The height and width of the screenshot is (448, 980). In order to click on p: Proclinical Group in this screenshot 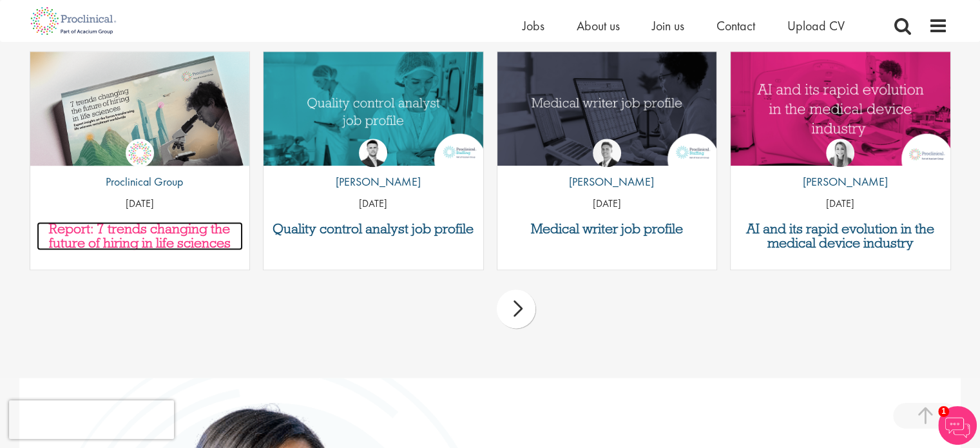, I will do `click(139, 182)`.